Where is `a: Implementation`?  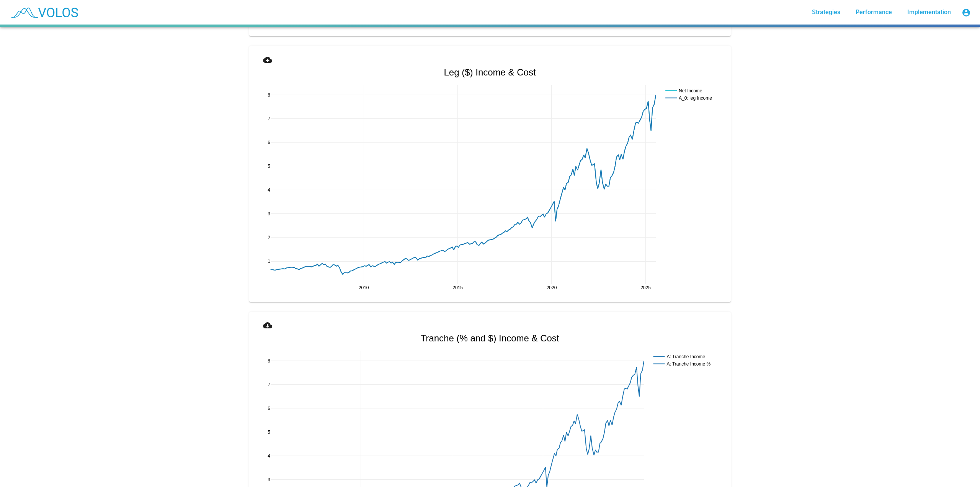
a: Implementation is located at coordinates (929, 12).